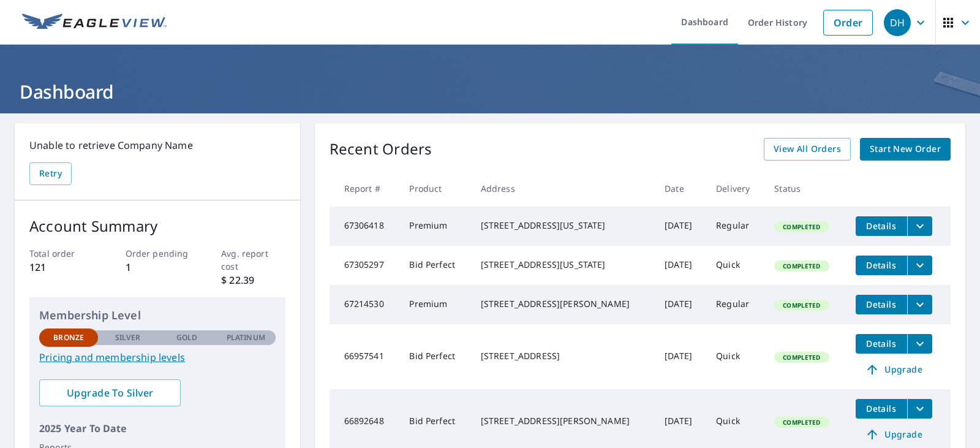 The height and width of the screenshot is (448, 980). I want to click on th: Date, so click(680, 188).